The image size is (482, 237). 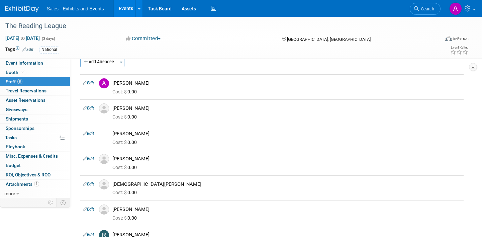 I want to click on a: Shipments, so click(x=35, y=119).